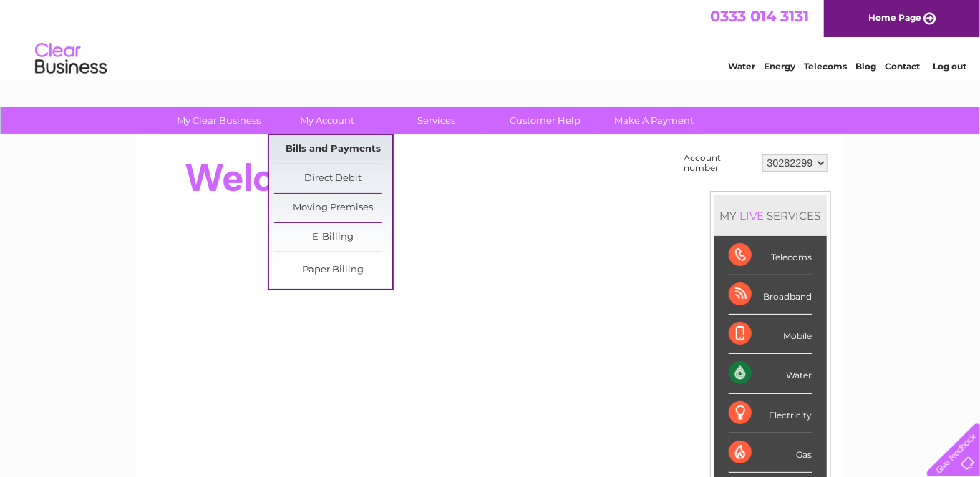 The height and width of the screenshot is (477, 980). Describe the element at coordinates (752, 215) in the screenshot. I see `div: LIVE` at that location.